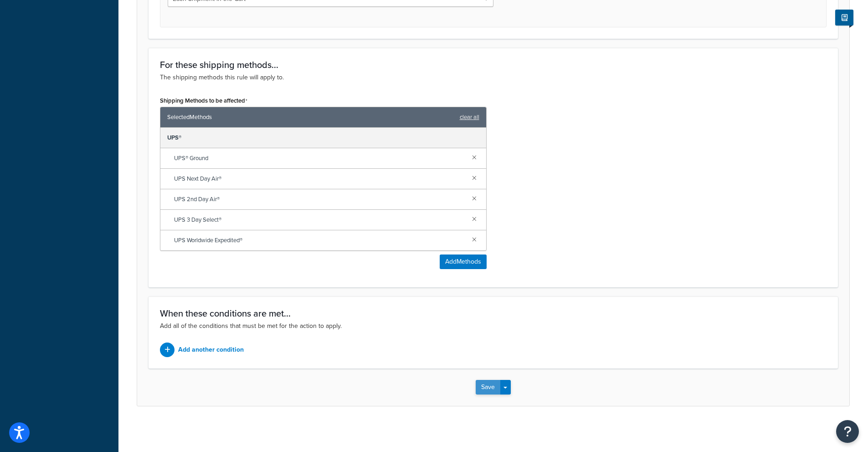  I want to click on span: UPS Worldwide Expedited®, so click(319, 240).